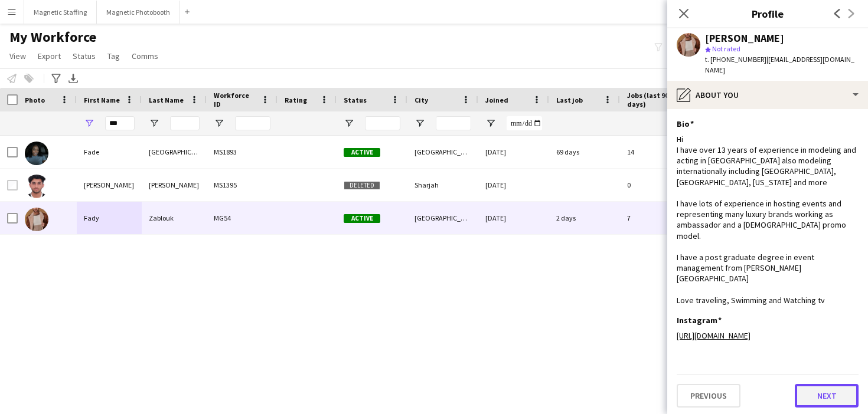  What do you see at coordinates (497, 99) in the screenshot?
I see `span: Joined` at bounding box center [497, 99].